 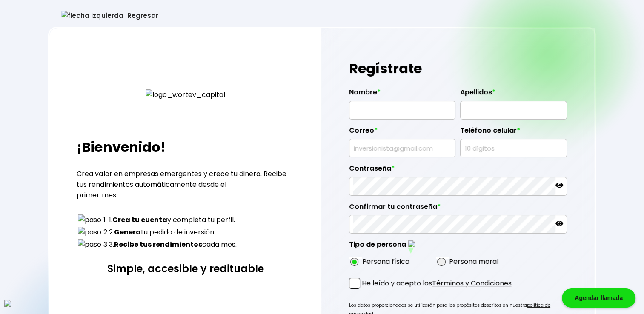 I want to click on label: Apellidos, so click(x=513, y=95).